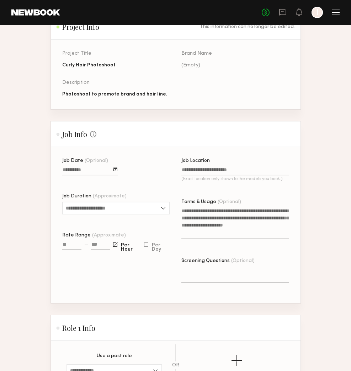  I want to click on div: Project Title, so click(116, 54).